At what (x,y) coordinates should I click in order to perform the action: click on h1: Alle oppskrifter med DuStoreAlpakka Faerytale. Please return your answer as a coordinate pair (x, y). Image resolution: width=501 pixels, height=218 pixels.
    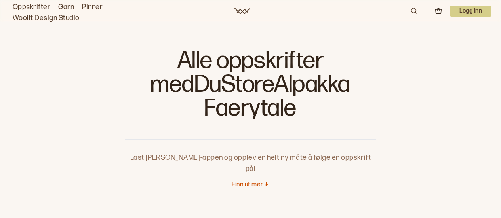
    Looking at the image, I should click on (250, 87).